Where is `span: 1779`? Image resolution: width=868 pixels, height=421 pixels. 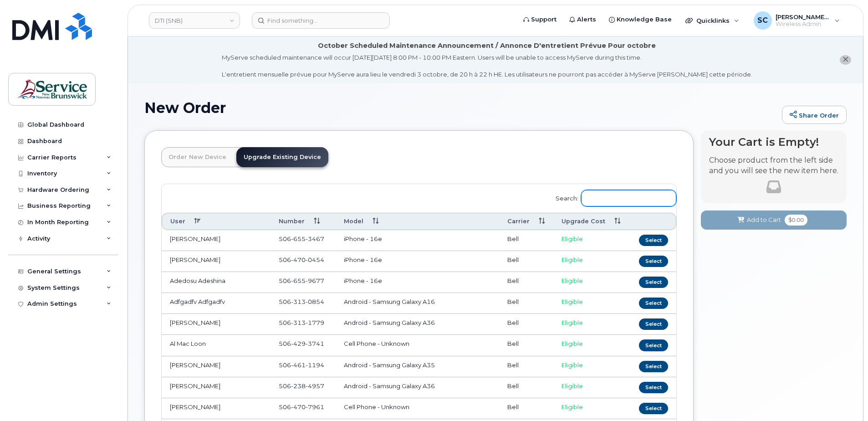 span: 1779 is located at coordinates (315, 323).